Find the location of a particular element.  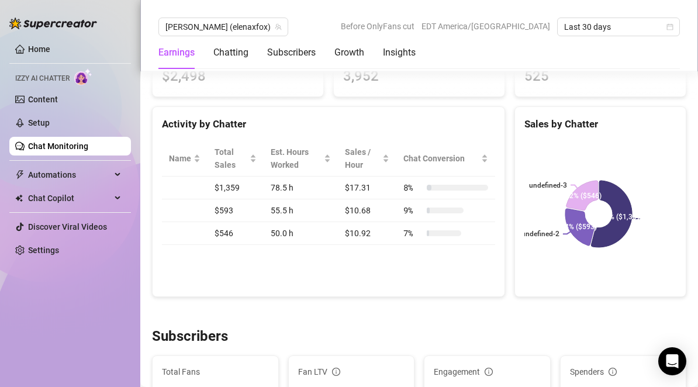

td: 78.5 h is located at coordinates (300, 188).